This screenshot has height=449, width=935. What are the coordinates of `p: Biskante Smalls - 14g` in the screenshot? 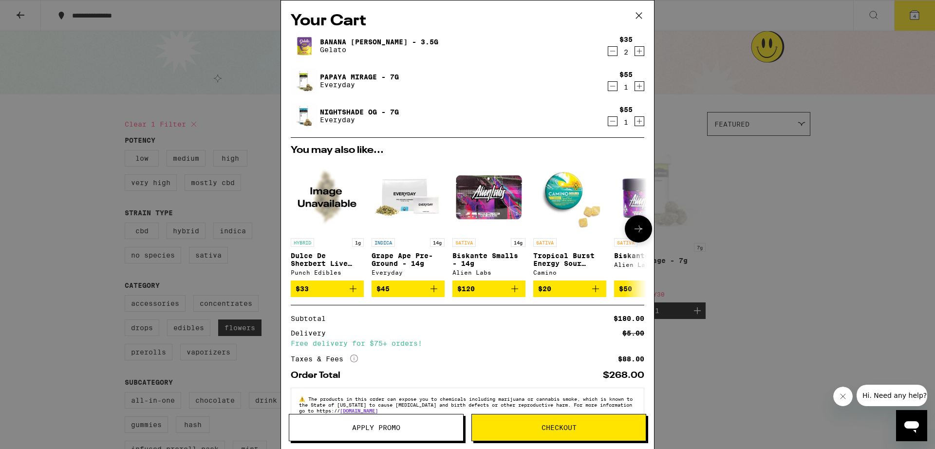 It's located at (489, 260).